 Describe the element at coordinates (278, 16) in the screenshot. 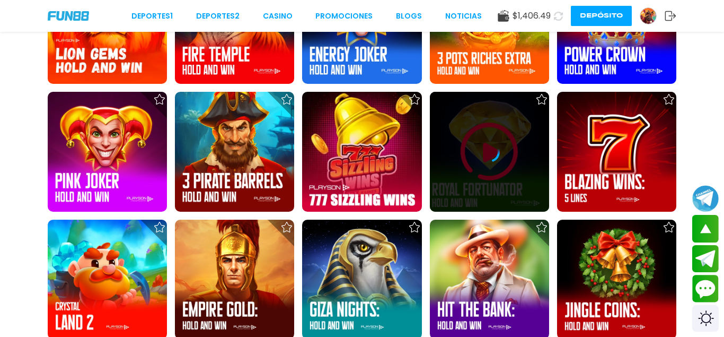

I see `a: CASINO` at that location.